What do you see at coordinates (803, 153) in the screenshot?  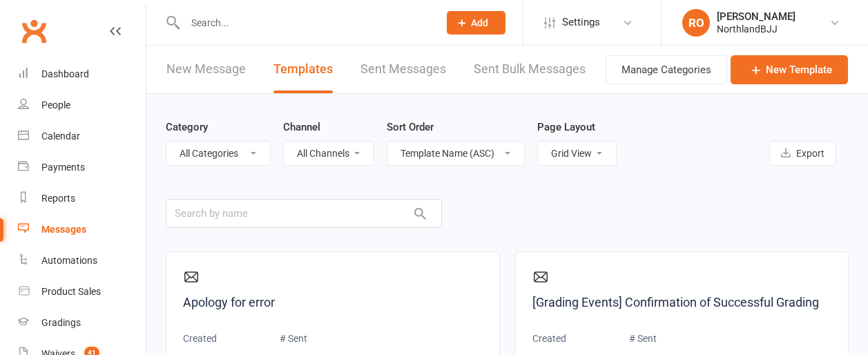 I see `button: Export` at bounding box center [803, 153].